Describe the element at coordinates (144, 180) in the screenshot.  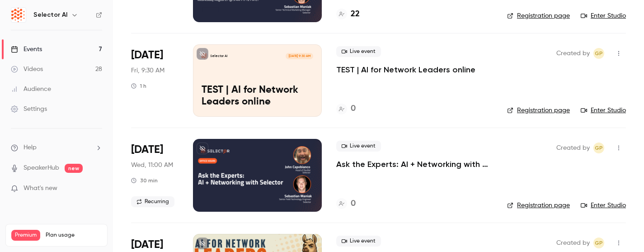
I see `div: 30 min` at that location.